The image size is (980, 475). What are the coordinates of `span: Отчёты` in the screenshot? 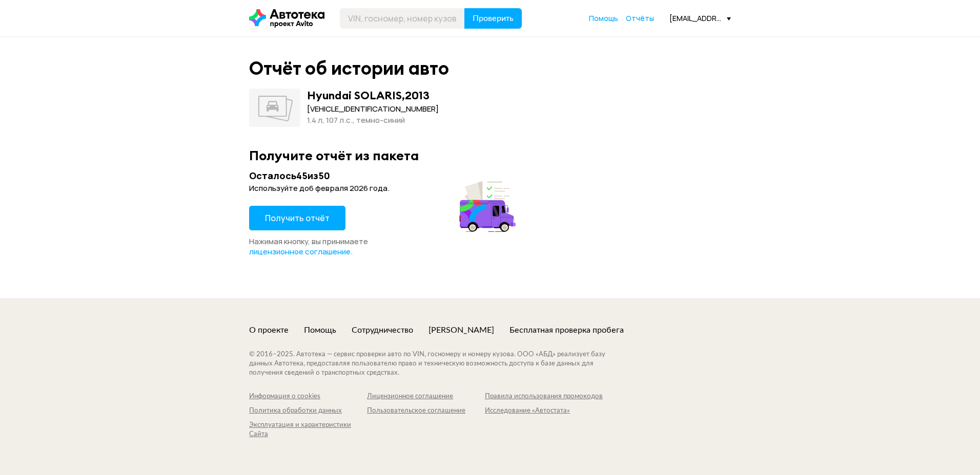 It's located at (639, 18).